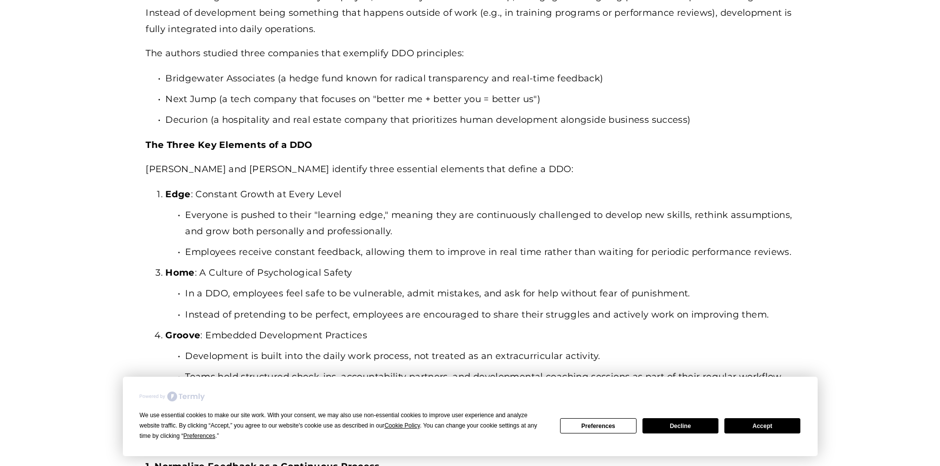  Describe the element at coordinates (228, 145) in the screenshot. I see `strong: The Three Key Elements of a DDO` at that location.